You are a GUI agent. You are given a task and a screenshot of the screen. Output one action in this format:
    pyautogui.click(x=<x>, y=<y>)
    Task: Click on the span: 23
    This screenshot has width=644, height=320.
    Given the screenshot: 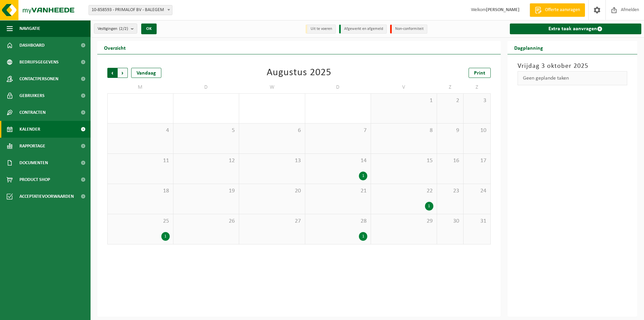 What is the action you would take?
    pyautogui.click(x=450, y=191)
    